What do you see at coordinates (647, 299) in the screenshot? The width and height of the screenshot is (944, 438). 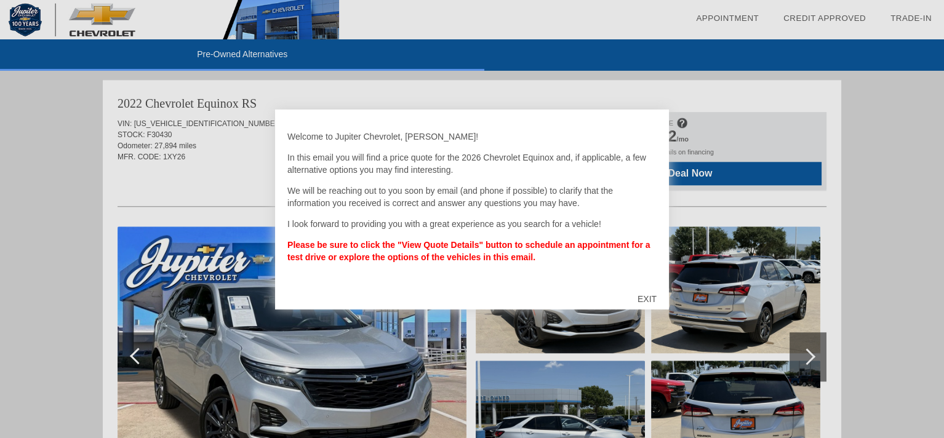 I see `div: EXIT` at bounding box center [647, 299].